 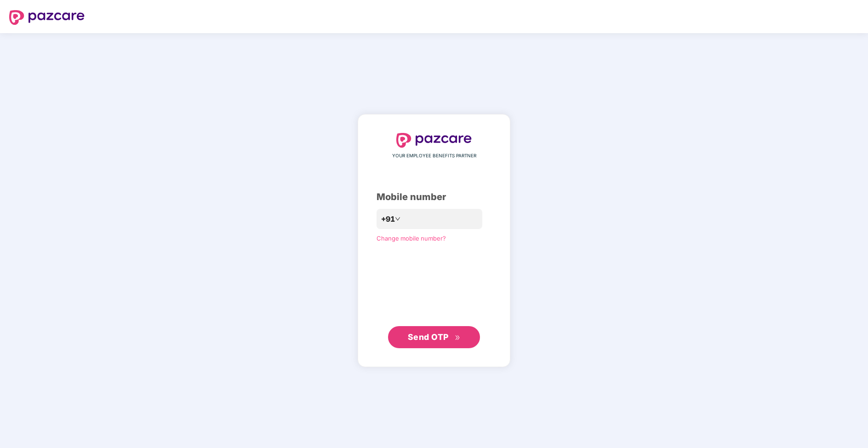 I want to click on span: +91, so click(x=388, y=219).